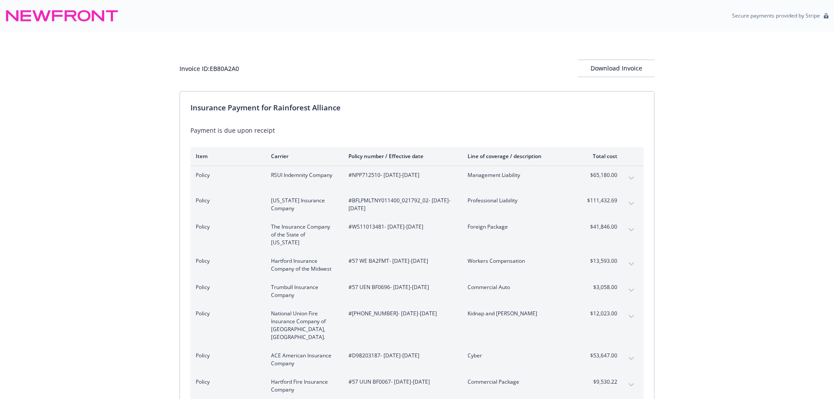  What do you see at coordinates (303, 156) in the screenshot?
I see `div: Carrier` at bounding box center [303, 156].